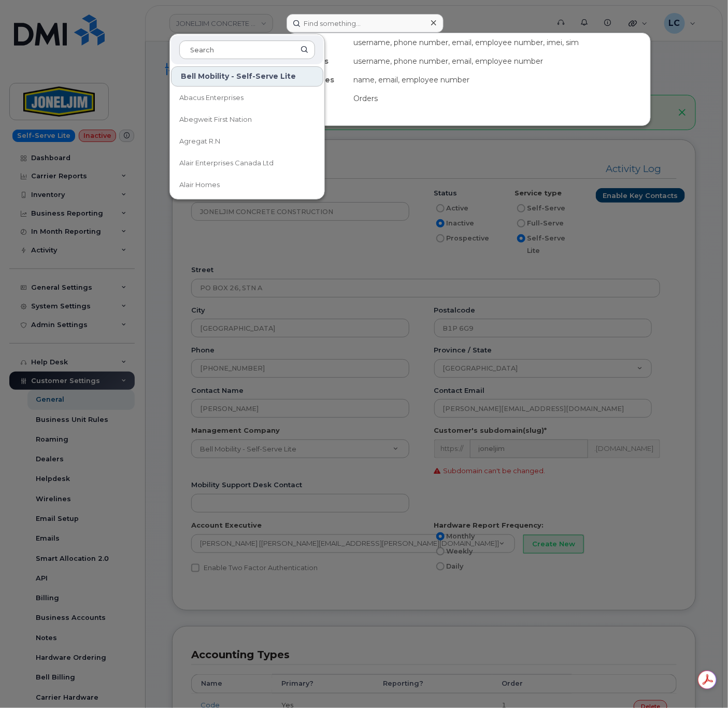 The image size is (728, 708). I want to click on div: Orders, so click(499, 98).